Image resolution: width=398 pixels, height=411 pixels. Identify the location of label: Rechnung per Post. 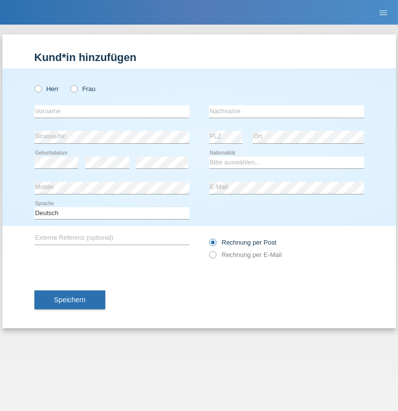
(243, 242).